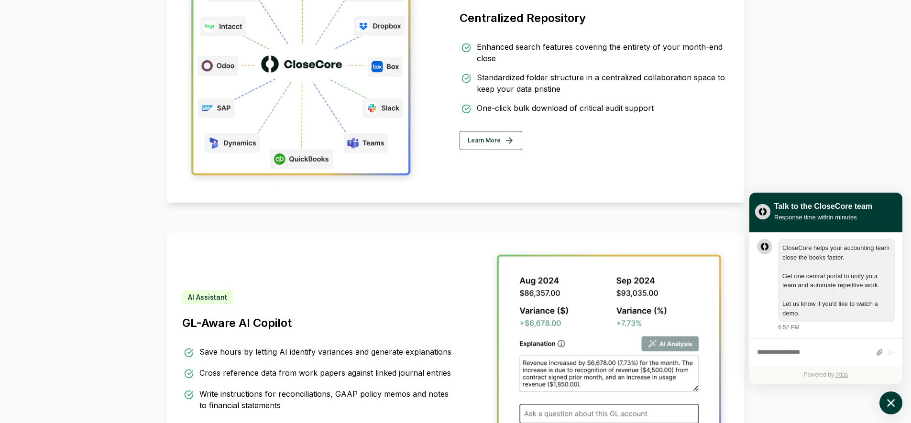 Image resolution: width=911 pixels, height=423 pixels. What do you see at coordinates (823, 207) in the screenshot?
I see `div: Talk to the CloseCore team` at bounding box center [823, 207].